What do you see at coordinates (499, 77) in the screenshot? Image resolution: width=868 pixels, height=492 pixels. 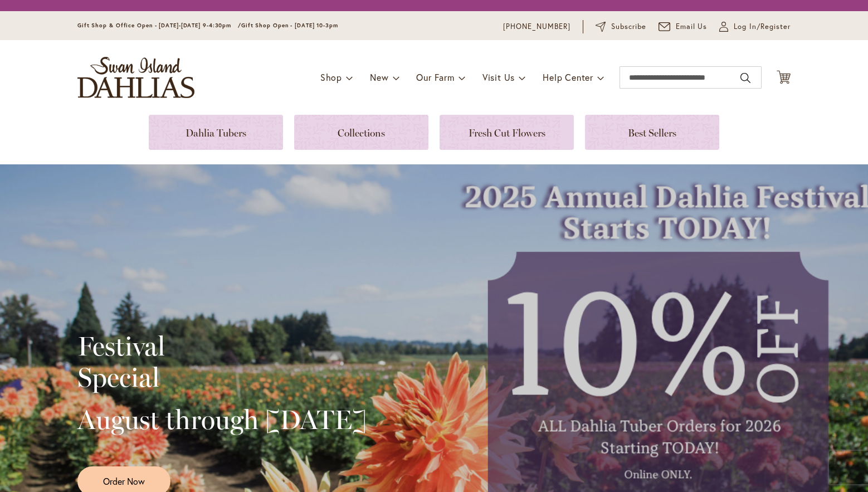 I see `span: Visit Us` at bounding box center [499, 77].